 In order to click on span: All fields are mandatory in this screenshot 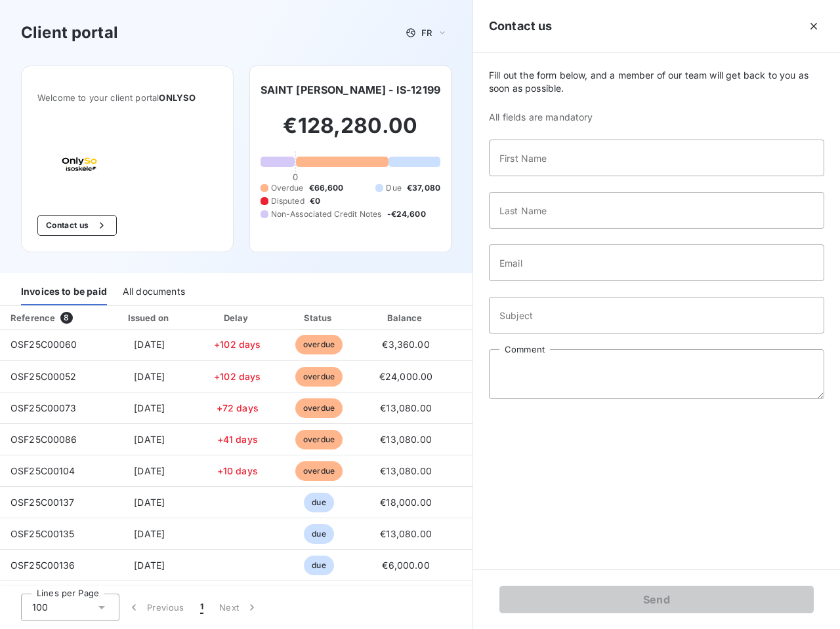, I will do `click(656, 117)`.